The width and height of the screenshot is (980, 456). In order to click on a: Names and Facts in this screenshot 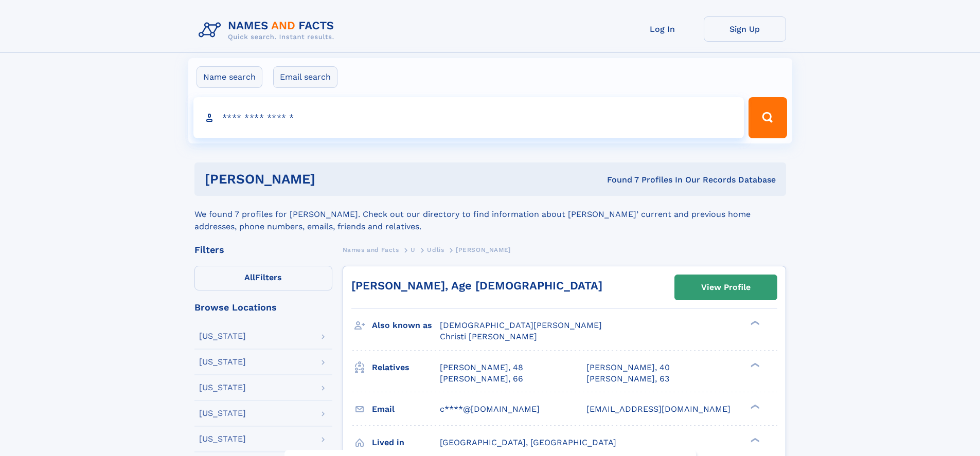, I will do `click(371, 249)`.